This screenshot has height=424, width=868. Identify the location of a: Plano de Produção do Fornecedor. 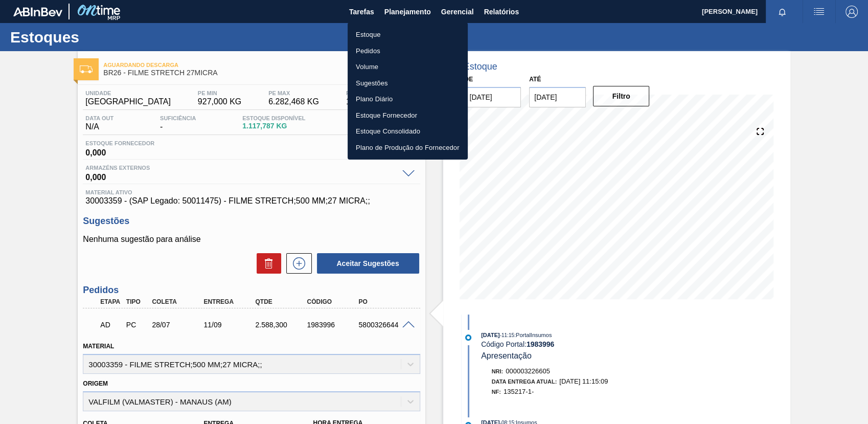
(407, 148).